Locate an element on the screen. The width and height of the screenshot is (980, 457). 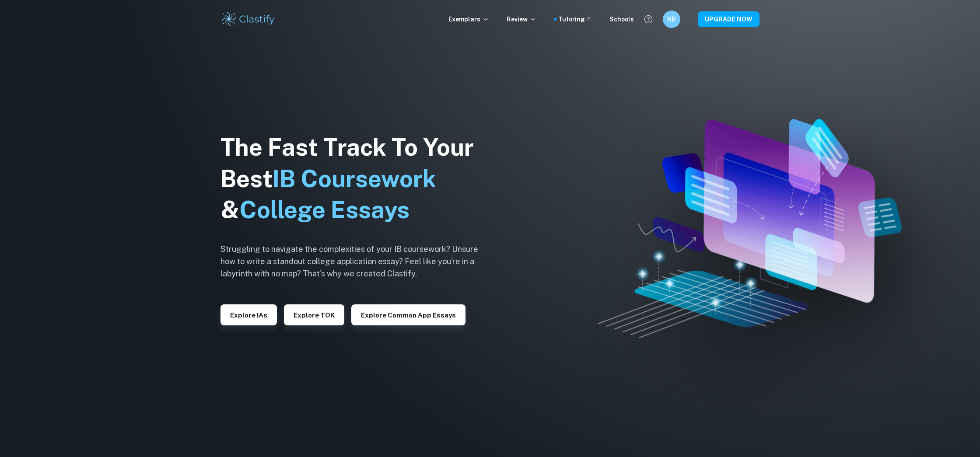
a: Tutoring is located at coordinates (575, 19).